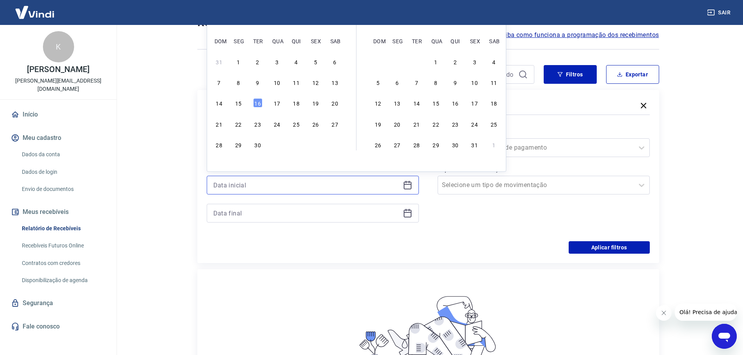 This screenshot has width=743, height=355. What do you see at coordinates (277, 103) in the screenshot?
I see `div: Choose quarta-feira, 17 de setembro de 2025` at bounding box center [277, 103].